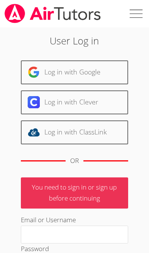 The image size is (149, 253). I want to click on a: Log in with ClassLink, so click(75, 132).